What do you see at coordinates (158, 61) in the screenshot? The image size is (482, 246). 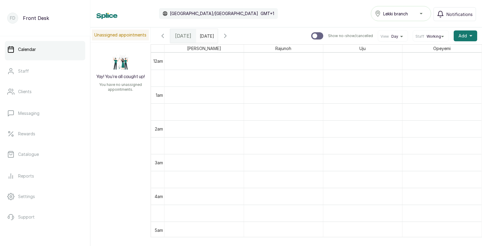 I see `div: 12am` at bounding box center [158, 61].